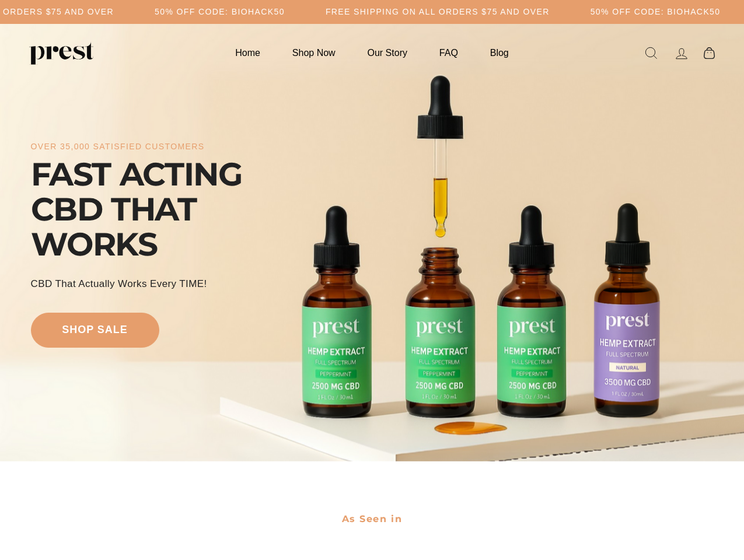 Image resolution: width=744 pixels, height=560 pixels. I want to click on h5: Free Shipping on all orders $75 and over, so click(438, 11).